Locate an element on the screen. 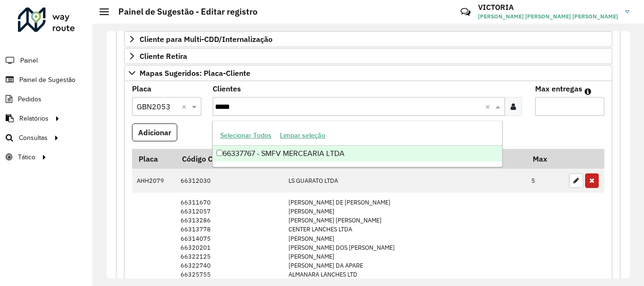 This screenshot has width=644, height=286. th: Placa is located at coordinates (154, 159).